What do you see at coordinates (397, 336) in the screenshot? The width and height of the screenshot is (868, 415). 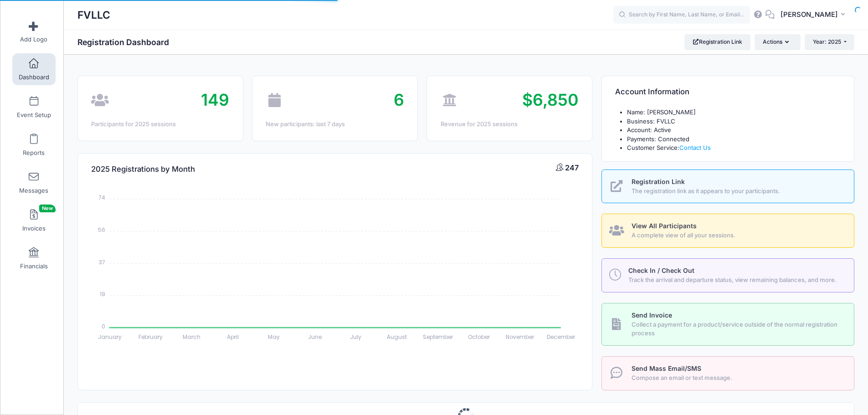 I see `tspan: August` at bounding box center [397, 336].